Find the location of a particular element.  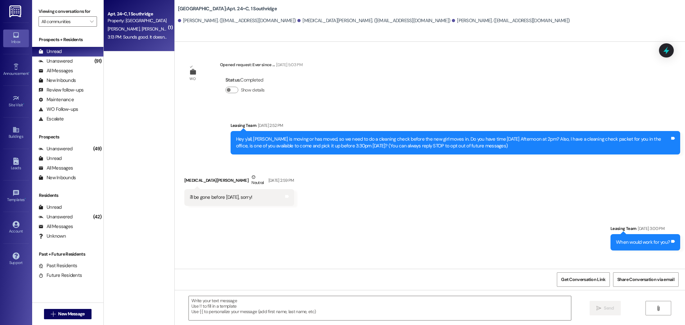

div: Apt. 24~C, 1 Southridge is located at coordinates (137, 14).